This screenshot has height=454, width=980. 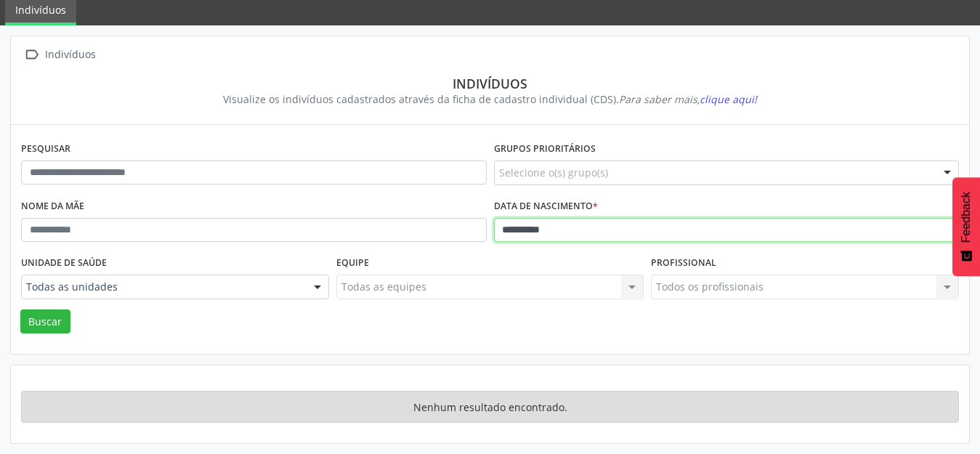 I want to click on a:  Indivíduos, so click(x=60, y=55).